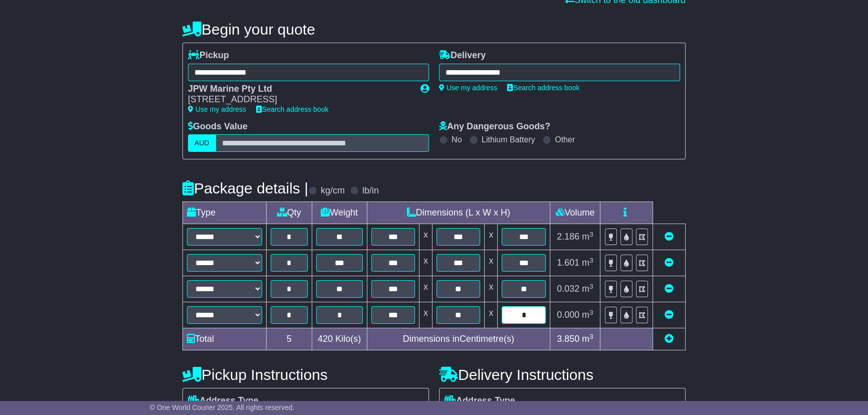  What do you see at coordinates (568, 262) in the screenshot?
I see `span: 1.601` at bounding box center [568, 262].